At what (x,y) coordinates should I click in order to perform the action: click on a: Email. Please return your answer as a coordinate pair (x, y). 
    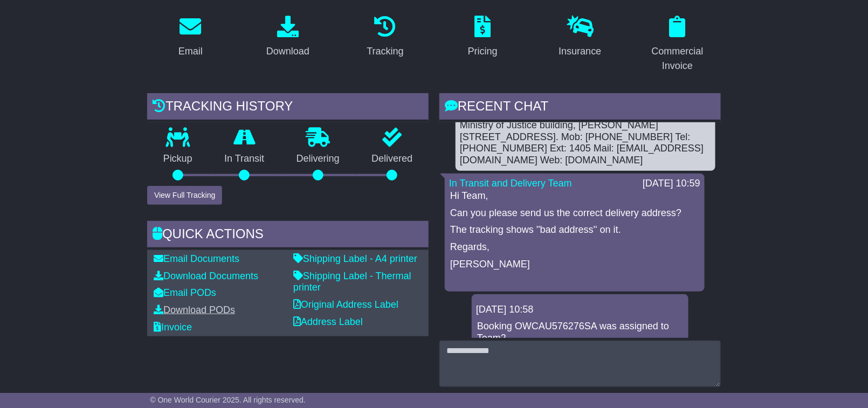
    Looking at the image, I should click on (190, 37).